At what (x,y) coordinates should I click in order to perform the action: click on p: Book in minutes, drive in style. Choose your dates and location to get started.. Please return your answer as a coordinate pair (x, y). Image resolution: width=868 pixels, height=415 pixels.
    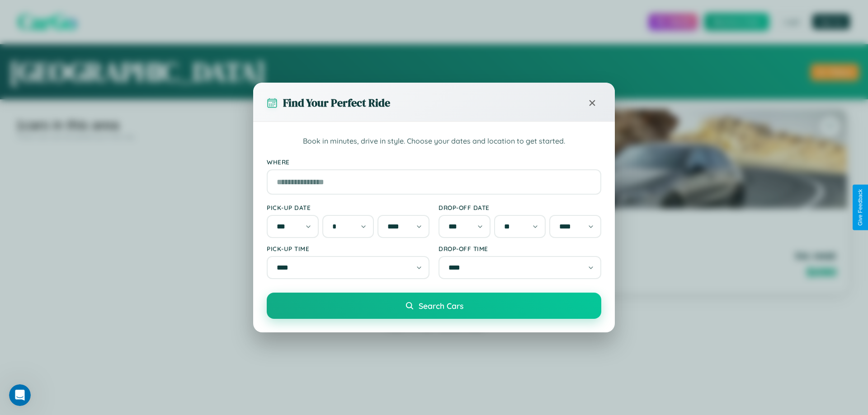
    Looking at the image, I should click on (434, 141).